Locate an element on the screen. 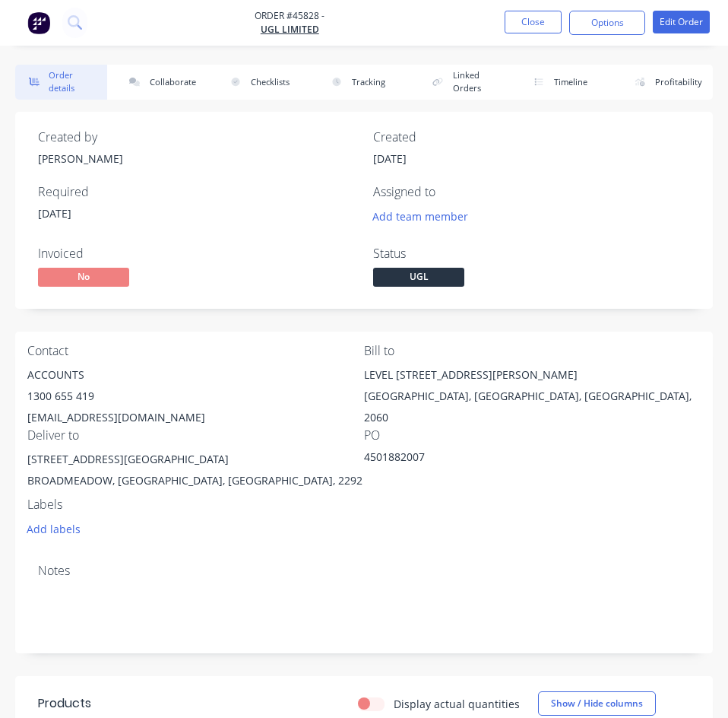  button: Options is located at coordinates (607, 23).